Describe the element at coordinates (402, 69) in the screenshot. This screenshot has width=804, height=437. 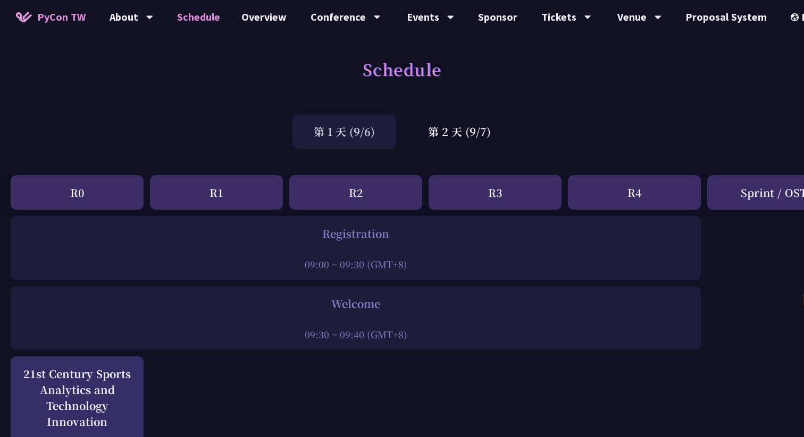
I see `h1: Schedule` at that location.